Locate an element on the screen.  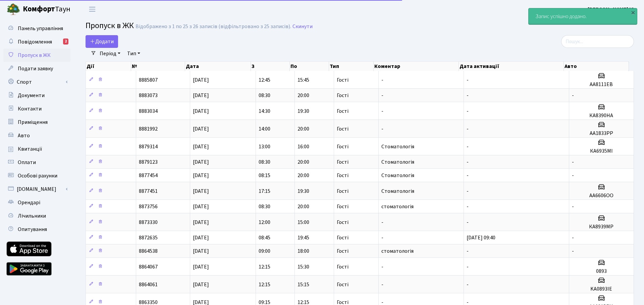
span: 8877451 is located at coordinates (148, 191).